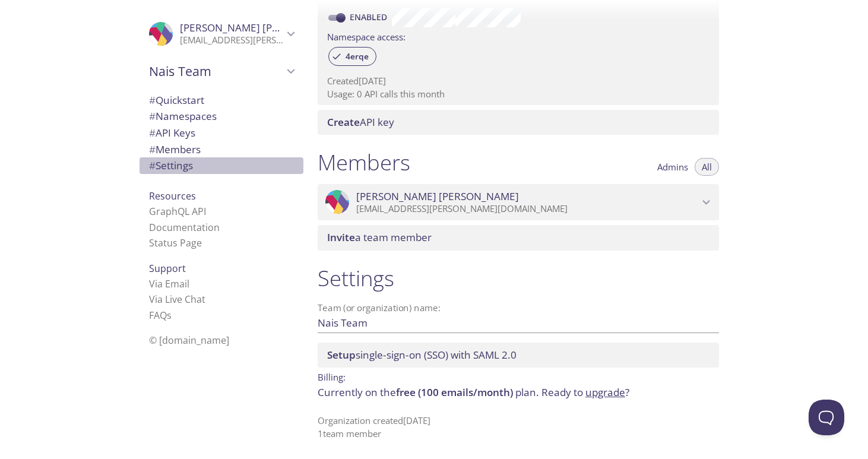  I want to click on h1: Members, so click(364, 162).